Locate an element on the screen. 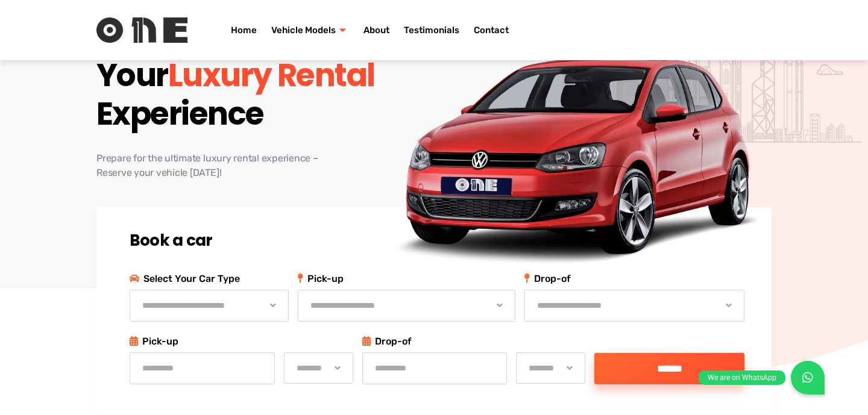  p: Select Your Car Type is located at coordinates (209, 279).